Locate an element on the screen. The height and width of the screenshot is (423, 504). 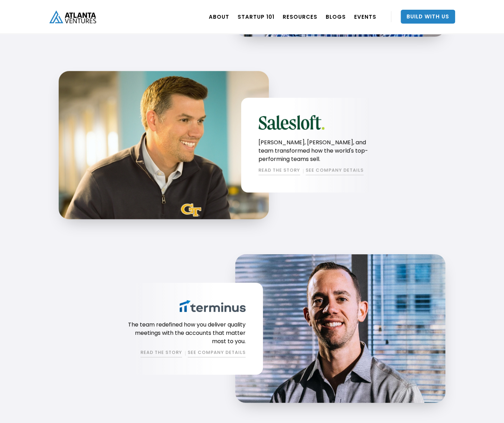
a: Startup 101 is located at coordinates (256, 17).